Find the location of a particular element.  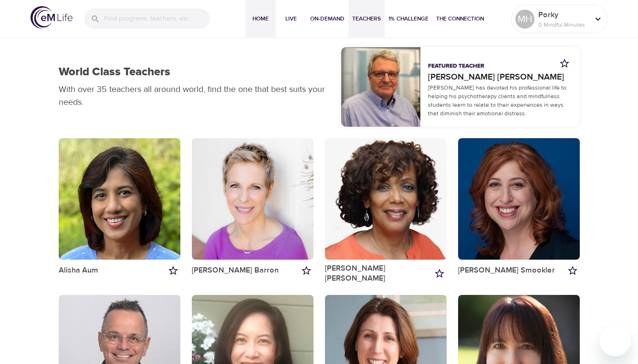

a: Alisha Aum is located at coordinates (79, 270).